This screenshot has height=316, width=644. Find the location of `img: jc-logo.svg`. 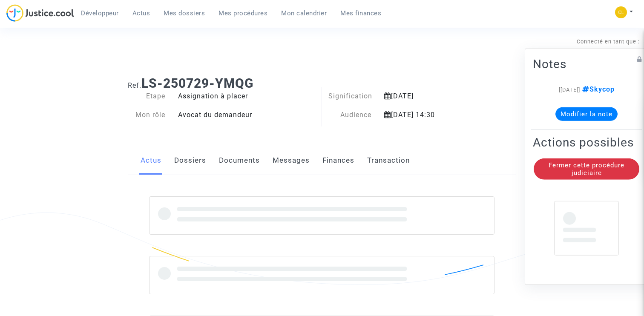

img: jc-logo.svg is located at coordinates (40, 13).